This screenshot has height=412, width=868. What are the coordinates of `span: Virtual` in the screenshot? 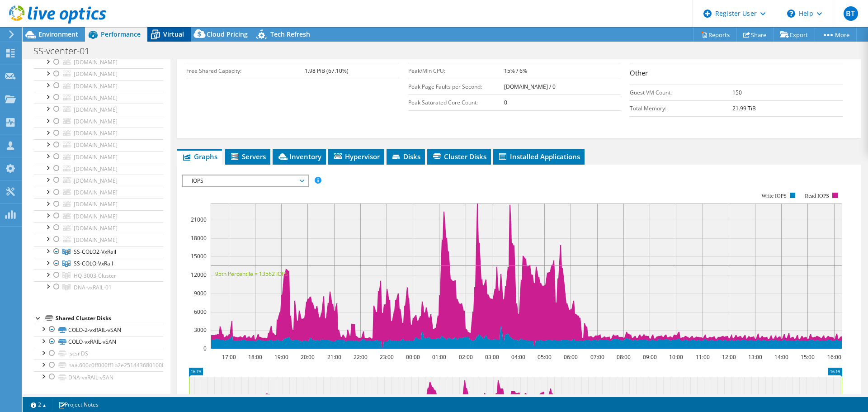 It's located at (173, 34).